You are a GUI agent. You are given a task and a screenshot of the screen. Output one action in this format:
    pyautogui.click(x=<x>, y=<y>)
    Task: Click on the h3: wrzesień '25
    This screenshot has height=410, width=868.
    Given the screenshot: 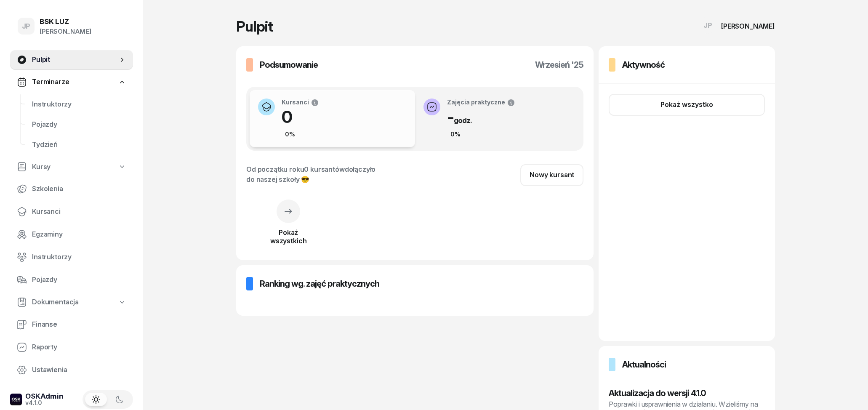 What is the action you would take?
    pyautogui.click(x=559, y=65)
    